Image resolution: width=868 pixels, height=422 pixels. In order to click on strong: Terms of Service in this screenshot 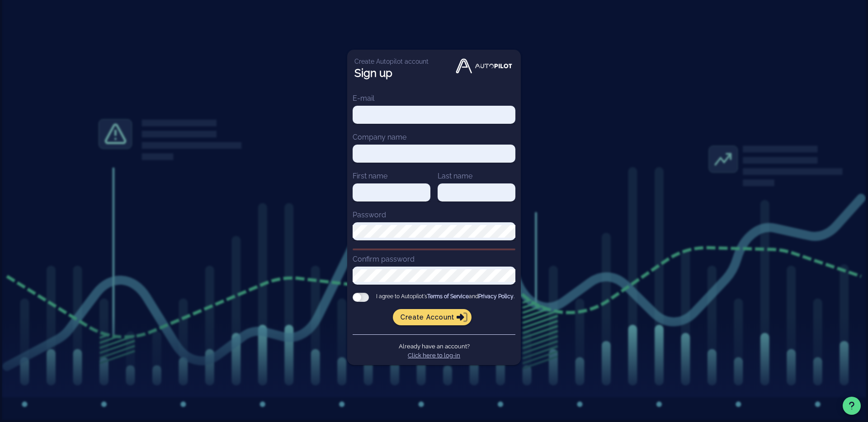, I will do `click(448, 297)`.